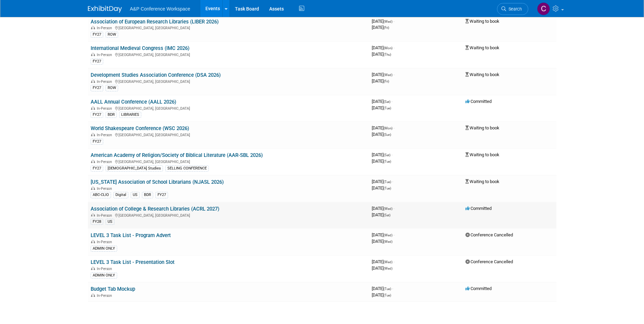  Describe the element at coordinates (489, 261) in the screenshot. I see `span: Conference Cancelled` at that location.